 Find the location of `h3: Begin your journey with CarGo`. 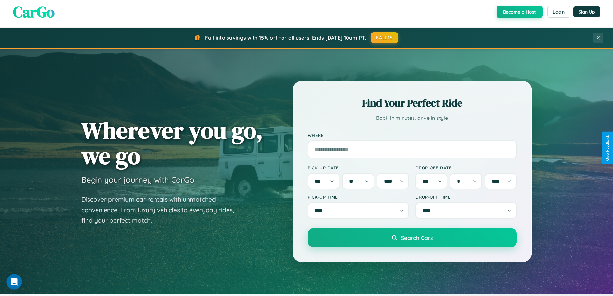

h3: Begin your journey with CarGo is located at coordinates (138, 179).